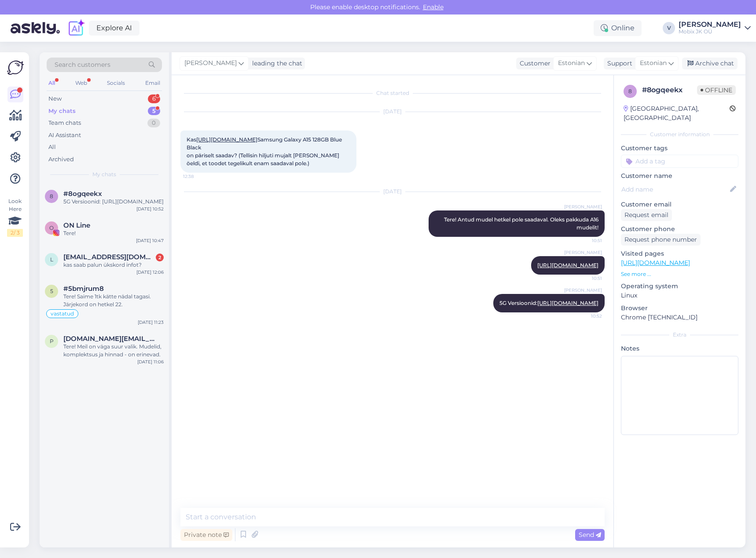 This screenshot has width=756, height=558. Describe the element at coordinates (83, 194) in the screenshot. I see `span: #8ogqeekx` at that location.